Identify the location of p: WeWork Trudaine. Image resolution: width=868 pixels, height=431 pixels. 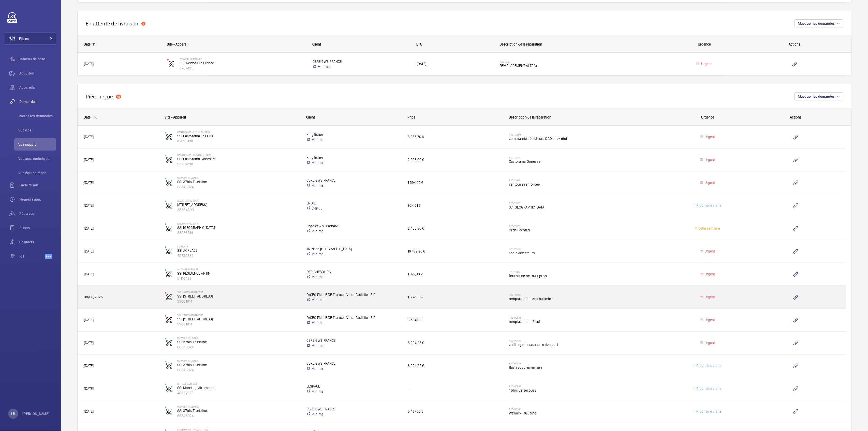
(239, 361).